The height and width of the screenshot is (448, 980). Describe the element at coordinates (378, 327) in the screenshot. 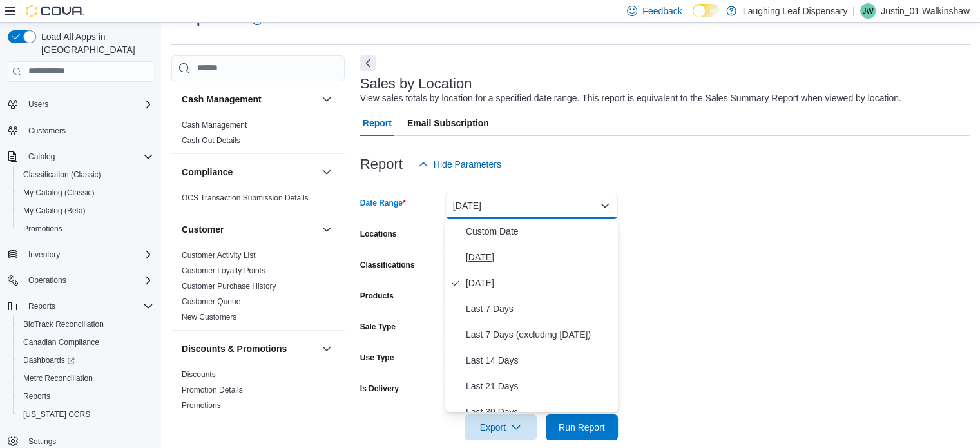

I see `label: Sale Type` at that location.